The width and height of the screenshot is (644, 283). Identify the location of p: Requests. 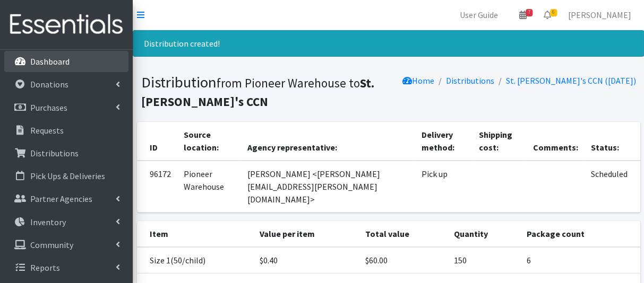
(46, 130).